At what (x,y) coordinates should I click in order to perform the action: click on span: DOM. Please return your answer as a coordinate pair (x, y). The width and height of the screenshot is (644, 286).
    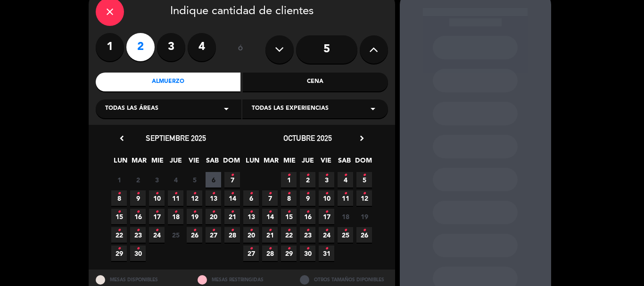
    Looking at the image, I should click on (362, 162).